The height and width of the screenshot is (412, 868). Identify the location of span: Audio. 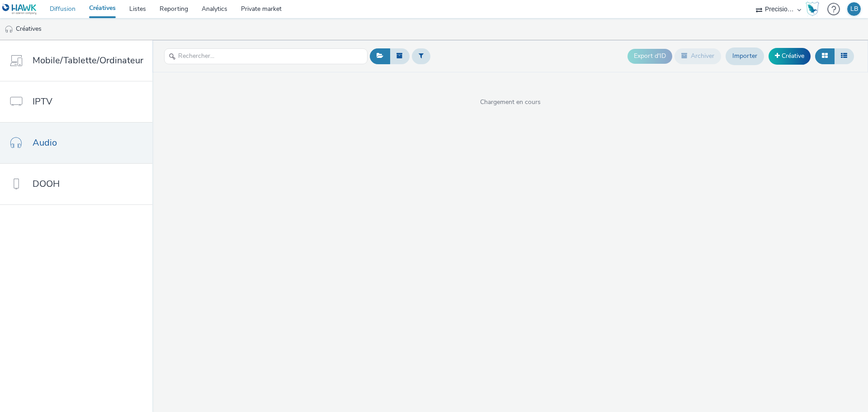
(45, 143).